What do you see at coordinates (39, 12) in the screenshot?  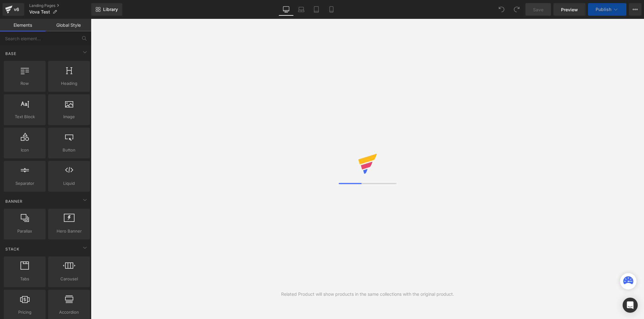 I see `span: Vova Test` at bounding box center [39, 12].